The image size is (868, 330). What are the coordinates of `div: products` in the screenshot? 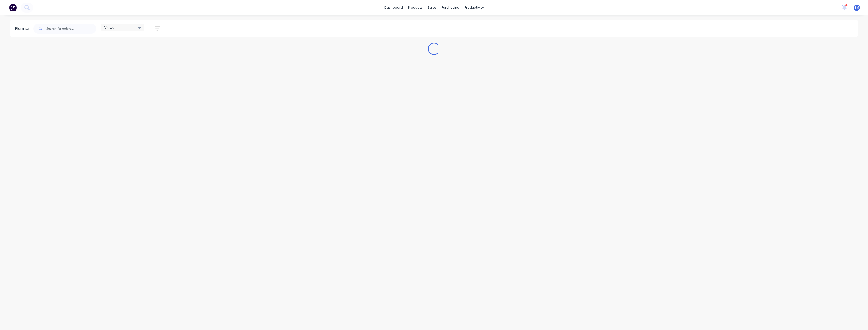 It's located at (416, 8).